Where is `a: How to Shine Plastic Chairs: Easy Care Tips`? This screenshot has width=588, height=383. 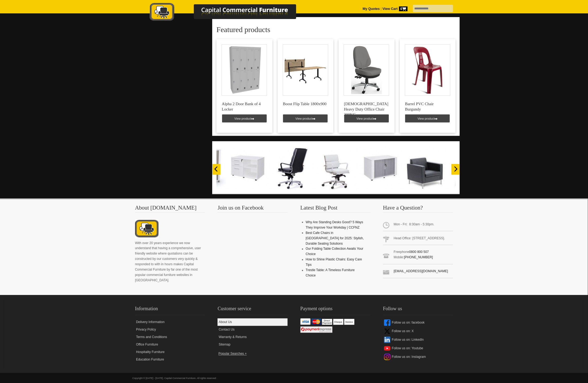
a: How to Shine Plastic Chairs: Easy Care Tips is located at coordinates (334, 262).